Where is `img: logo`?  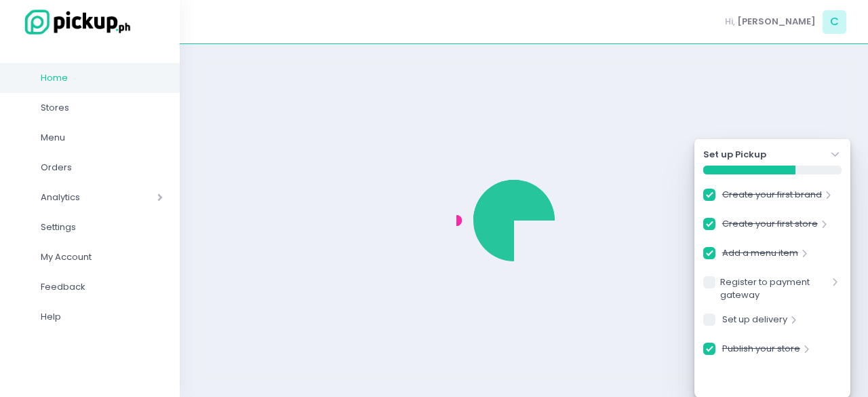 img: logo is located at coordinates (75, 22).